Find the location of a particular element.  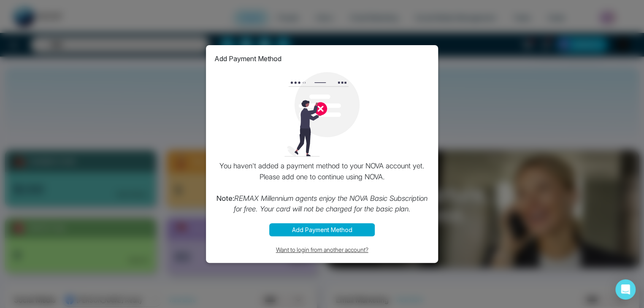

button: Add Payment Method is located at coordinates (322, 230).